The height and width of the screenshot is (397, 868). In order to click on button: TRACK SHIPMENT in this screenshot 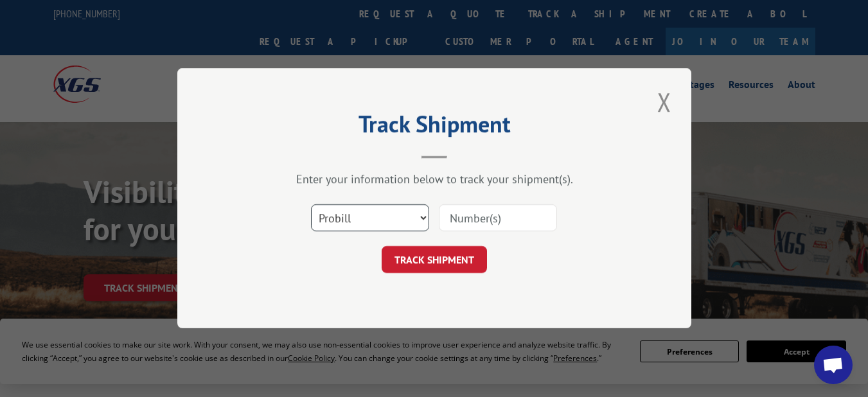, I will do `click(434, 260)`.